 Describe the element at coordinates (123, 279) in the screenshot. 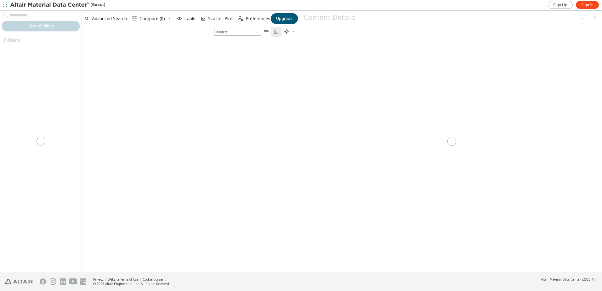

I see `a: Website Terms of Use` at that location.